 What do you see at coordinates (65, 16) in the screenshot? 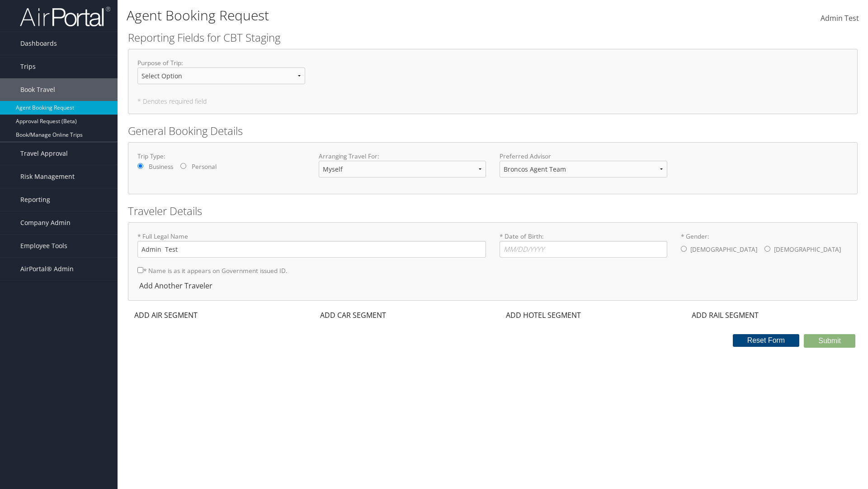
I see `img: airportal-logo.png` at bounding box center [65, 16].